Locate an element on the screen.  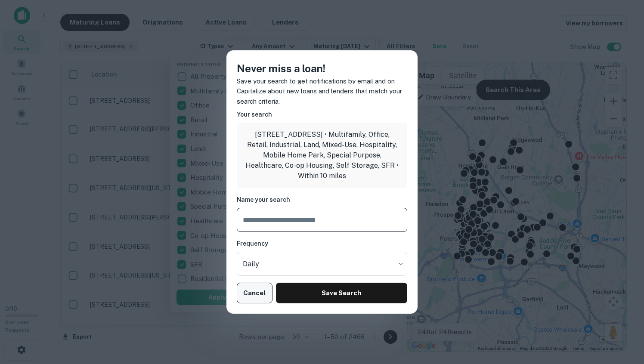
h6: Your search is located at coordinates (322, 115).